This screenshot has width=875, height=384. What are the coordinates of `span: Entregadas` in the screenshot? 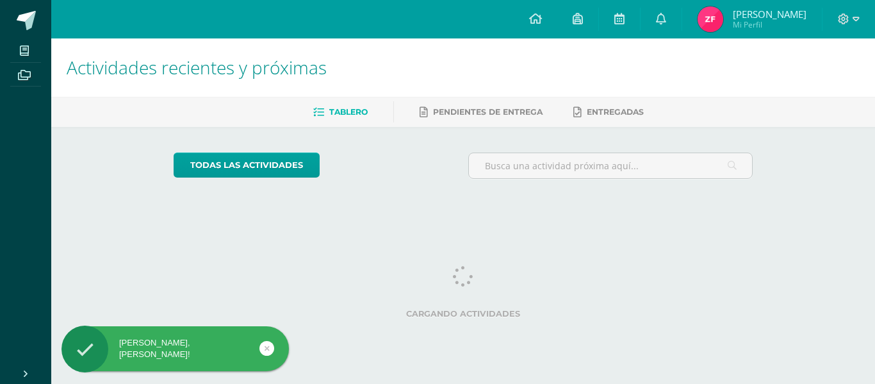 It's located at (615, 111).